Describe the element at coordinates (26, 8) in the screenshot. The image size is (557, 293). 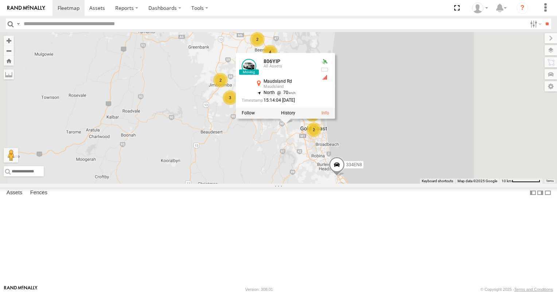
I see `img: rand-logo.svg` at that location.